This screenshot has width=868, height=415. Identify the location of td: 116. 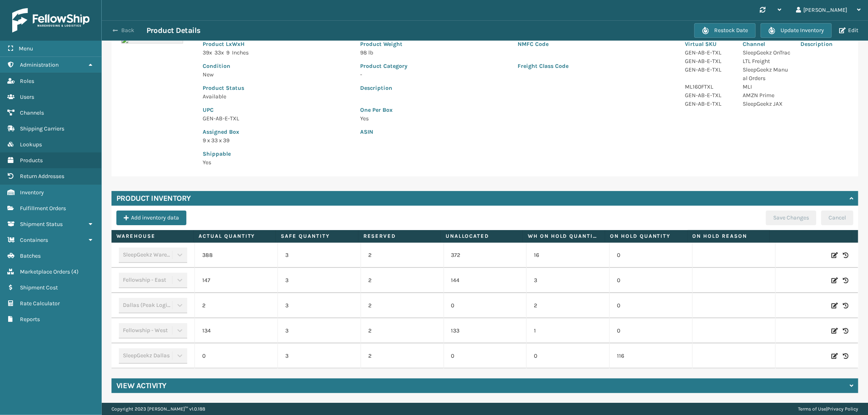
(651, 356).